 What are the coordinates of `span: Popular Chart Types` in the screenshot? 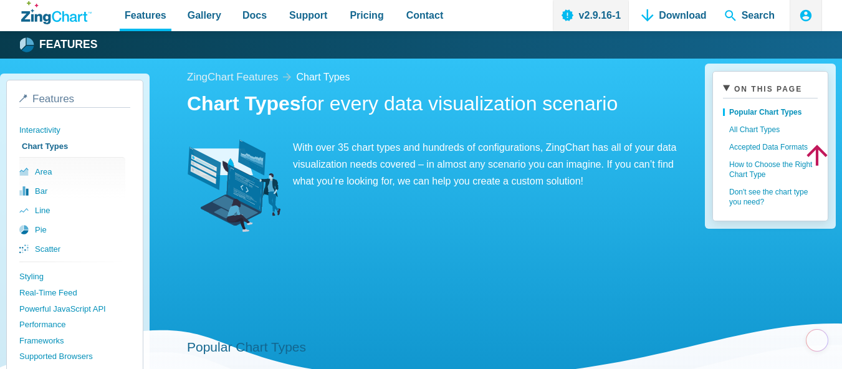 It's located at (246, 346).